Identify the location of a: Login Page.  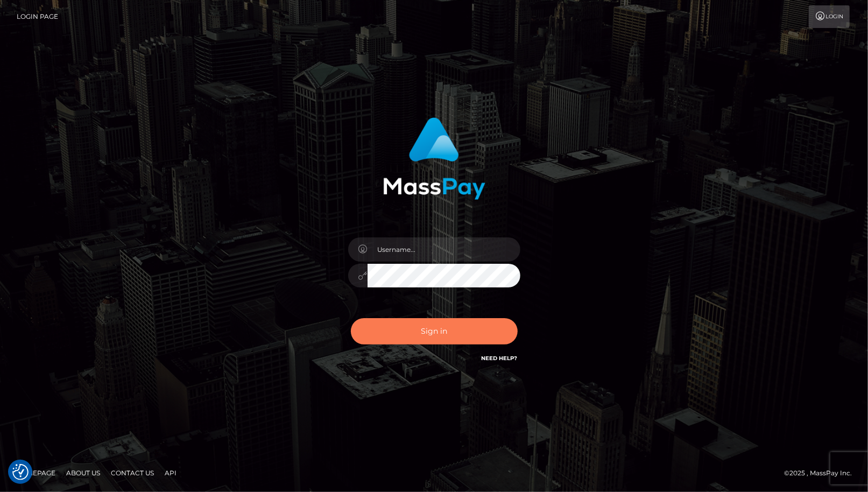
(37, 17).